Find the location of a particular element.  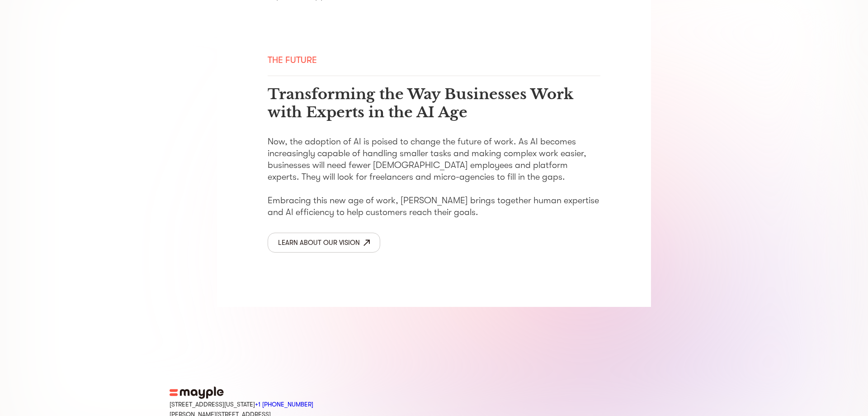

p: Now, the adoption of AI is poised to change the future of work. As AI becomes increasingly capabl... is located at coordinates (434, 177).